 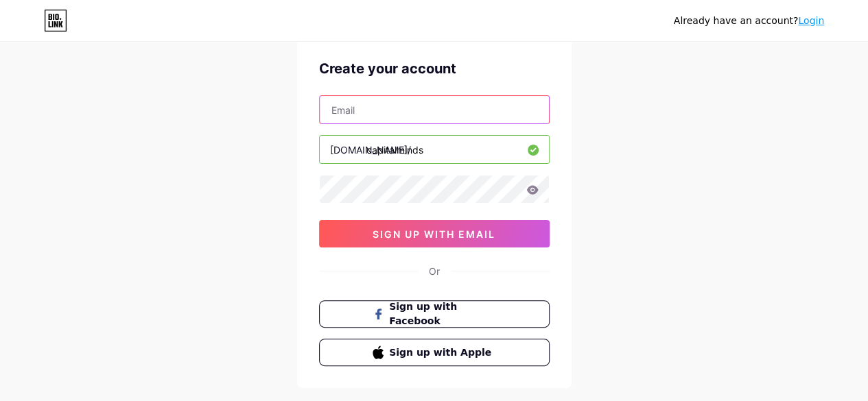 I want to click on span: sign up with email, so click(x=434, y=234).